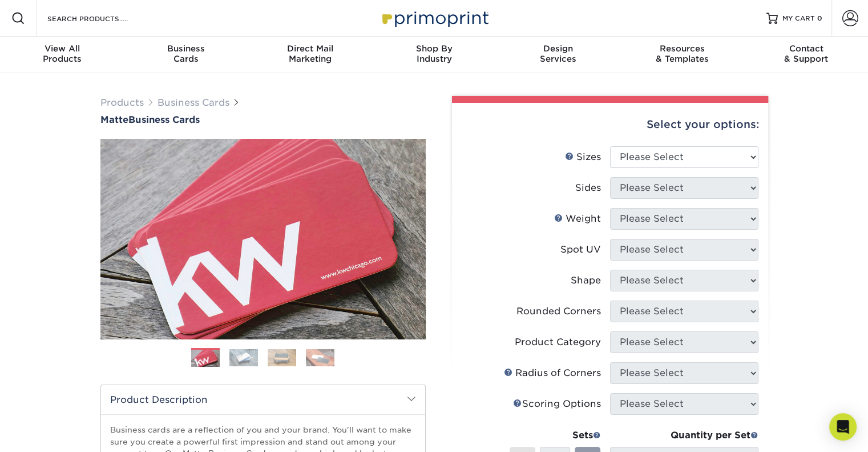 The image size is (868, 452). I want to click on h1: Business Cards, so click(263, 120).